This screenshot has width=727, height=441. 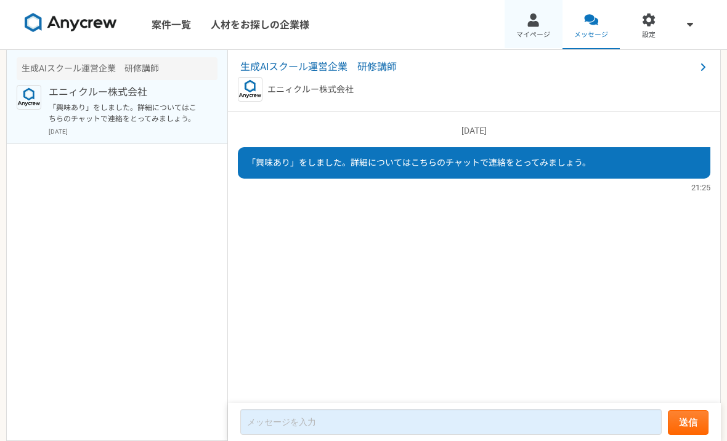 What do you see at coordinates (419, 163) in the screenshot?
I see `span: 「興味あり」をしました。詳細についてはこちらのチャットで連絡をとってみましょう。` at bounding box center [419, 163].